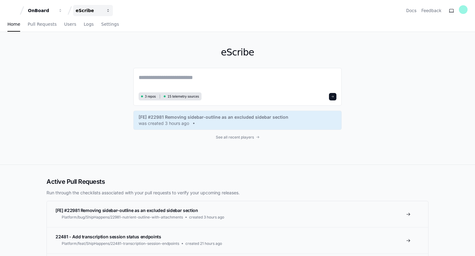 Image resolution: width=475 pixels, height=256 pixels. What do you see at coordinates (411, 11) in the screenshot?
I see `a: Docs` at bounding box center [411, 11].